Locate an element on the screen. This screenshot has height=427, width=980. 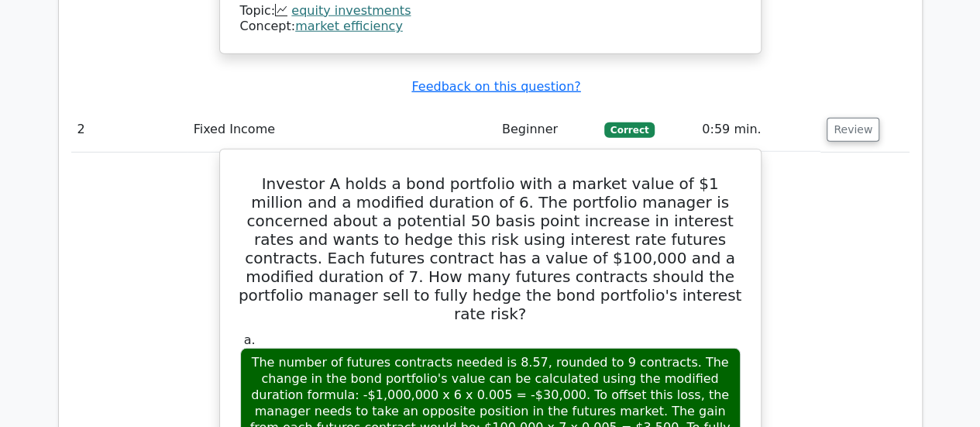
span: a. is located at coordinates (249, 340).